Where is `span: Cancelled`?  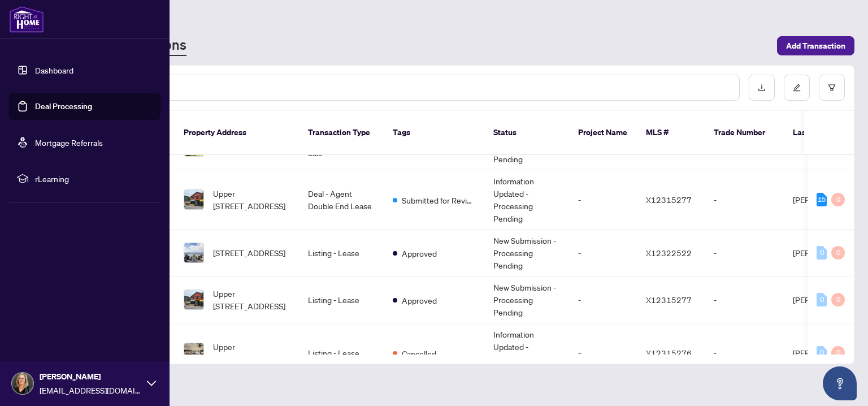 span: Cancelled is located at coordinates (418, 353).